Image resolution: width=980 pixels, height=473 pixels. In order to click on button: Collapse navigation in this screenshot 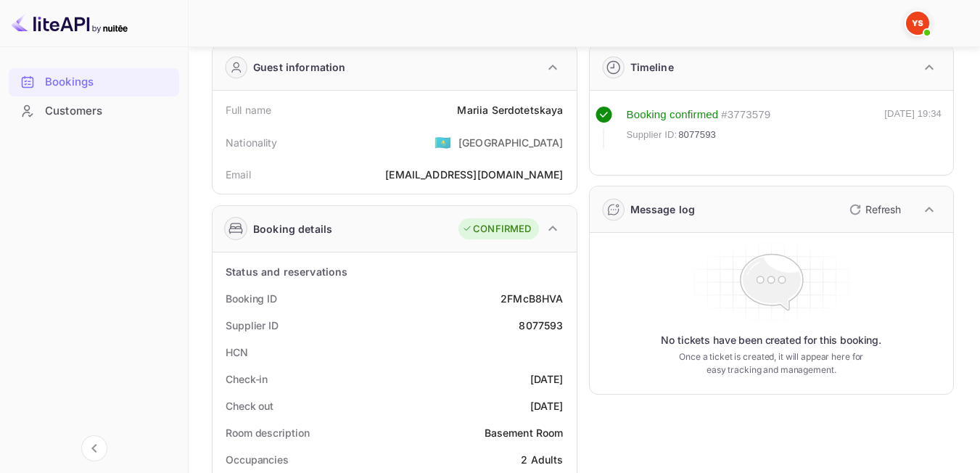, I will do `click(95, 448)`.